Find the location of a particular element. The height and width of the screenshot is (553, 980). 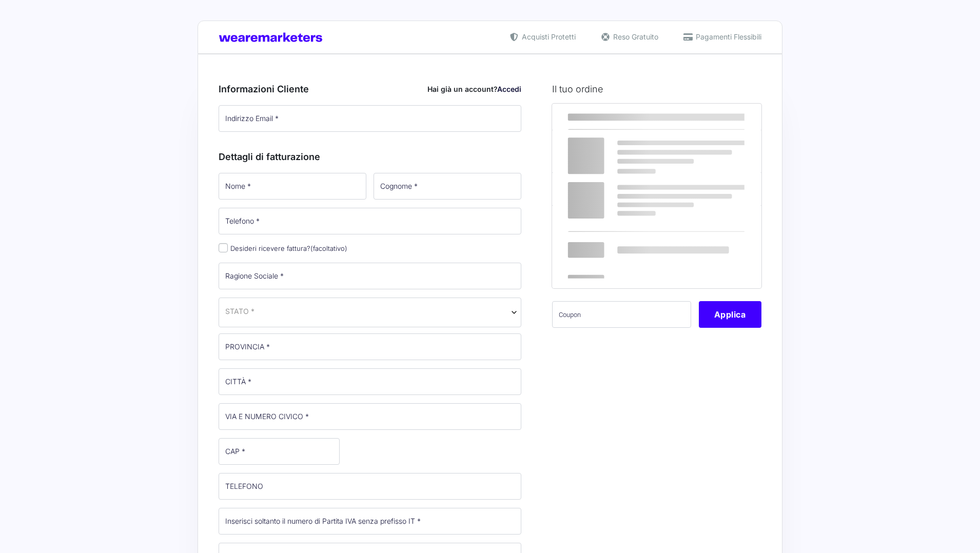

input: Inserisci soltanto il numero di Partita IVA senza prefisso IT * is located at coordinates (370, 521).